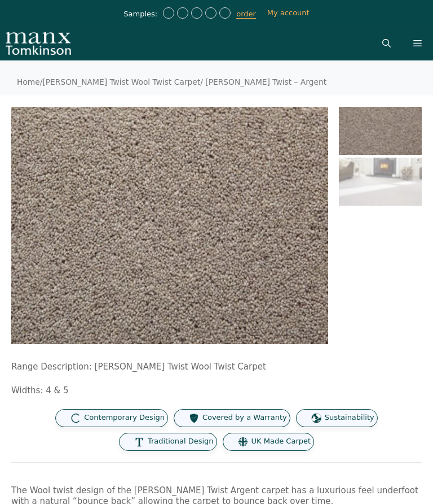 This screenshot has width=433, height=504. I want to click on span: UK Made Carpet, so click(281, 441).